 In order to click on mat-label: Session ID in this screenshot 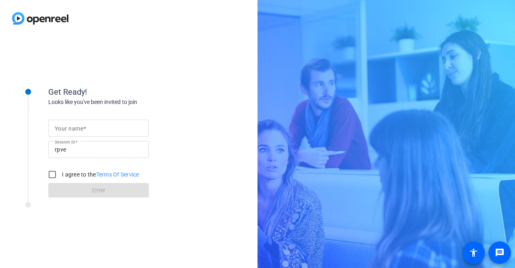, I will do `click(65, 142)`.